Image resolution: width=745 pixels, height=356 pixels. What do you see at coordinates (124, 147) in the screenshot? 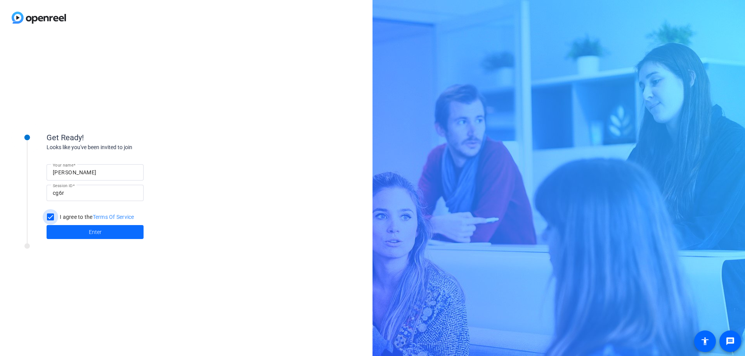
I see `div: Looks like you've been invited to join` at bounding box center [124, 147].